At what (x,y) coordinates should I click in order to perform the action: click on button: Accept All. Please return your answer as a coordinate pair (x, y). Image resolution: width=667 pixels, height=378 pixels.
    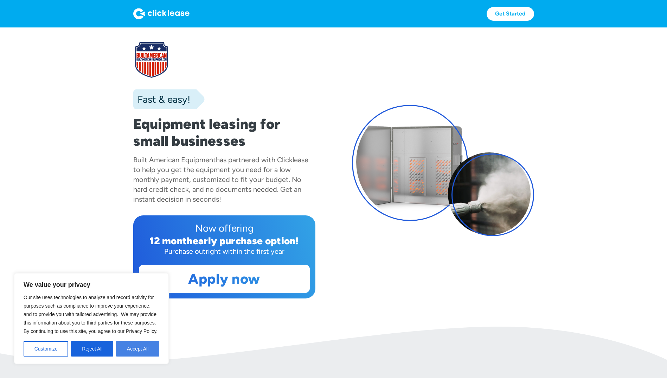
    Looking at the image, I should click on (137, 348).